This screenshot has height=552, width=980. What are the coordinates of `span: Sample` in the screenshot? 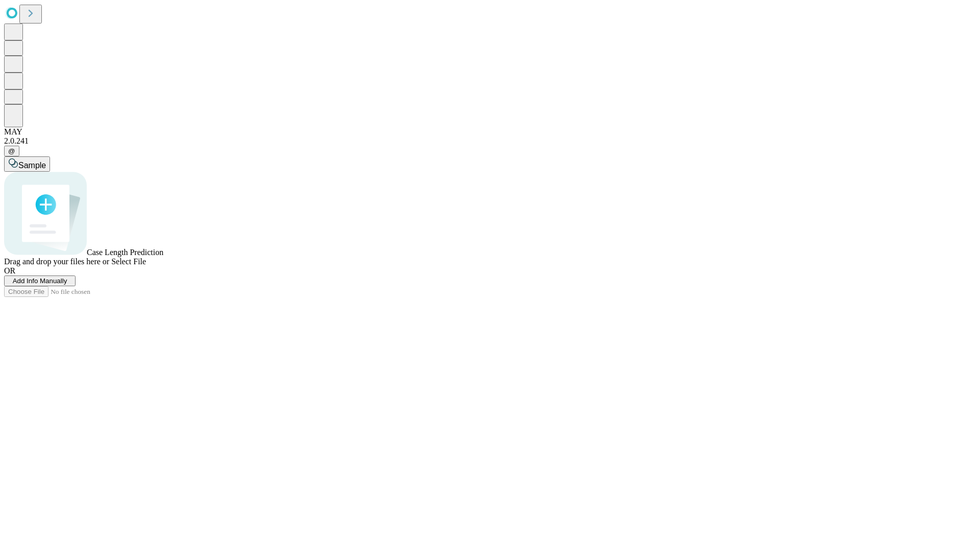 It's located at (32, 165).